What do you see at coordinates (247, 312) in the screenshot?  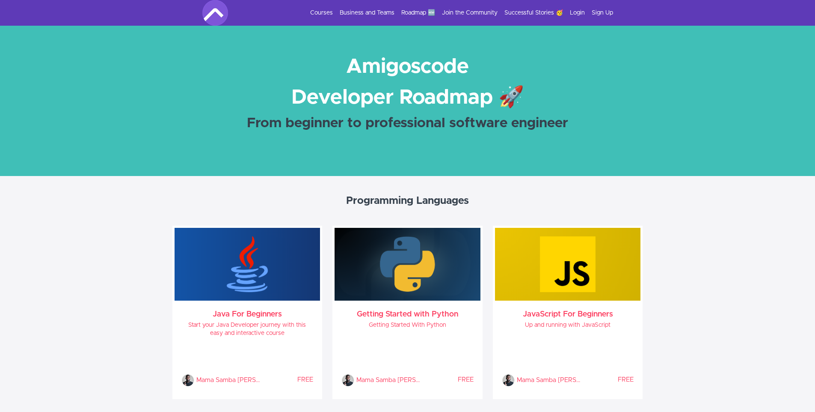 I see `a: Java For Beginners Start your Java Developer journey with this easy and interactive course Mama S...` at bounding box center [247, 312].